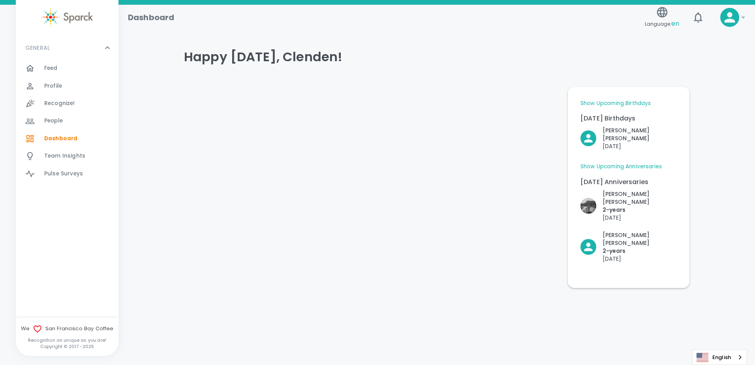 The height and width of the screenshot is (365, 755). I want to click on a: Show Upcoming Birthdays, so click(616, 103).